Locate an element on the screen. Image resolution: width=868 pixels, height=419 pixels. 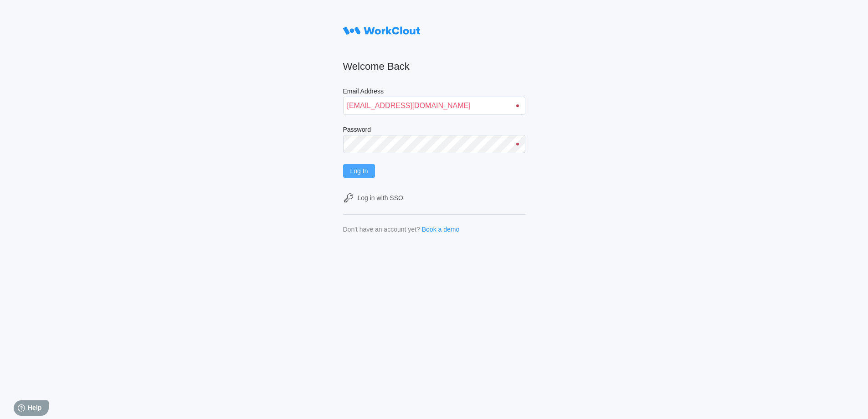
span: Log In is located at coordinates (359, 171).